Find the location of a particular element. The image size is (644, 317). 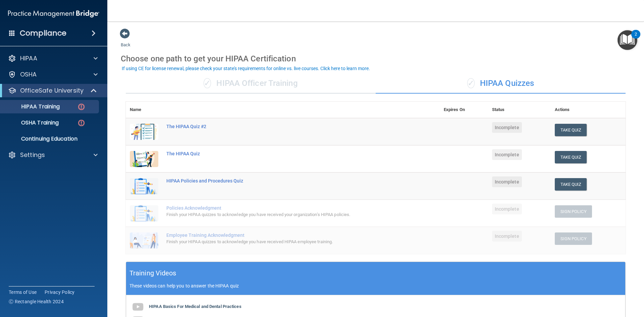

a: OfficeSafe University is located at coordinates (53, 91).